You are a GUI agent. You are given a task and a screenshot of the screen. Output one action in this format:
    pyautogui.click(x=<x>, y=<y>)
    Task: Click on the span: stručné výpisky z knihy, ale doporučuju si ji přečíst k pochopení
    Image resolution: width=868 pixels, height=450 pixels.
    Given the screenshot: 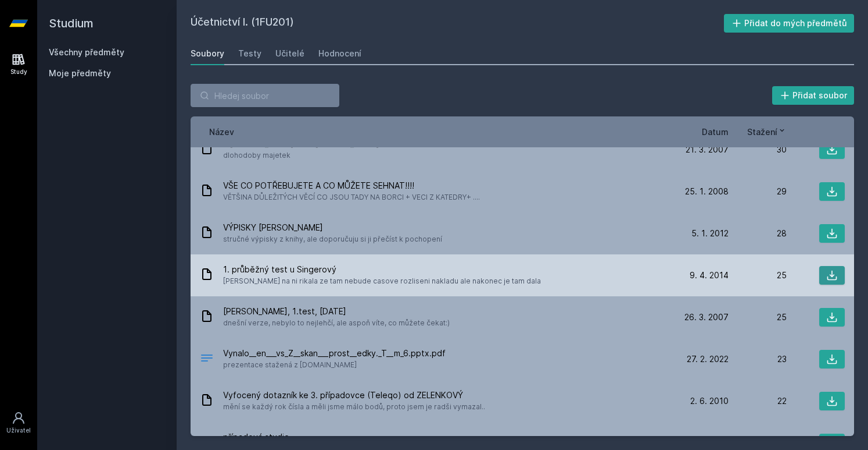 What is the action you would take?
    pyautogui.click(x=332, y=239)
    